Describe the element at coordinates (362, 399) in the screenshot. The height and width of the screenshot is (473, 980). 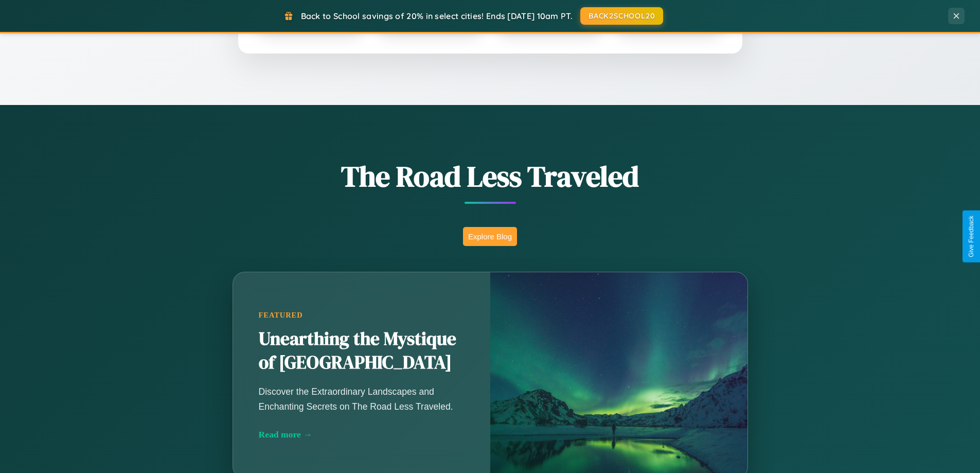
I see `p: Discover the Extraordinary Landscapes and Enchanting Secrets on The Road Less Traveled.` at that location.